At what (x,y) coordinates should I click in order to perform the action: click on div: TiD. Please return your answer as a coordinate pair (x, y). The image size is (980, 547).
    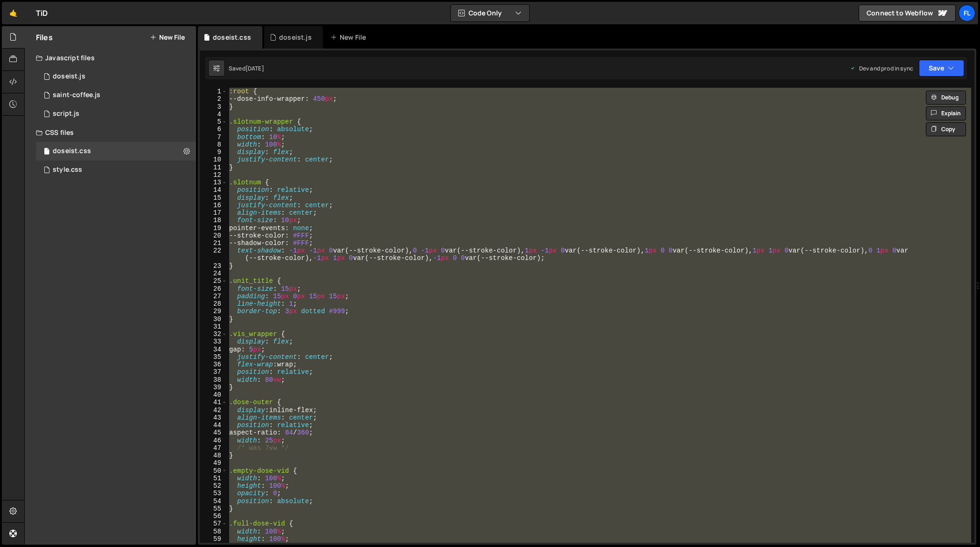
    Looking at the image, I should click on (41, 13).